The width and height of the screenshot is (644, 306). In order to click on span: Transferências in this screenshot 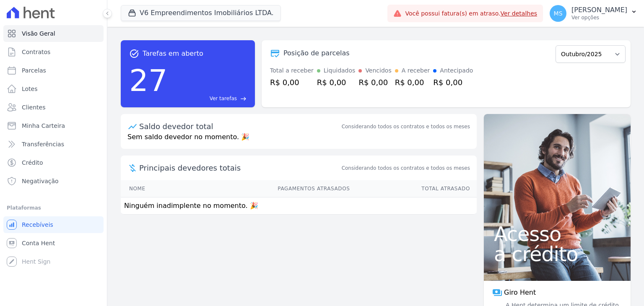, I will do `click(43, 144)`.